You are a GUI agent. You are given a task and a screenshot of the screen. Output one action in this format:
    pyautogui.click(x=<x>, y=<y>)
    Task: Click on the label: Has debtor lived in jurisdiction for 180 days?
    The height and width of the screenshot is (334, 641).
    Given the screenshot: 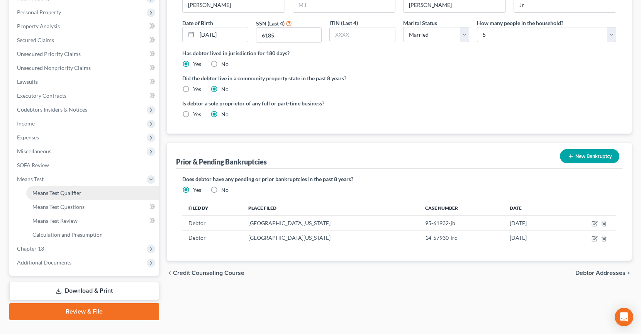 What is the action you would take?
    pyautogui.click(x=399, y=53)
    